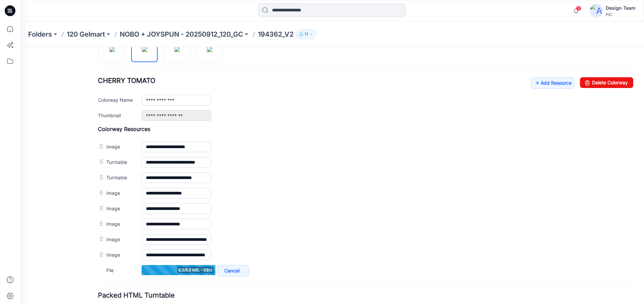 This screenshot has height=306, width=644. I want to click on h4: Colorway Resources, so click(345, 82).